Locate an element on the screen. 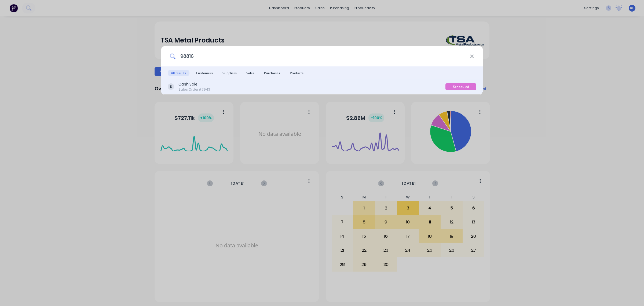 The height and width of the screenshot is (306, 644). span: Sales is located at coordinates (250, 73).